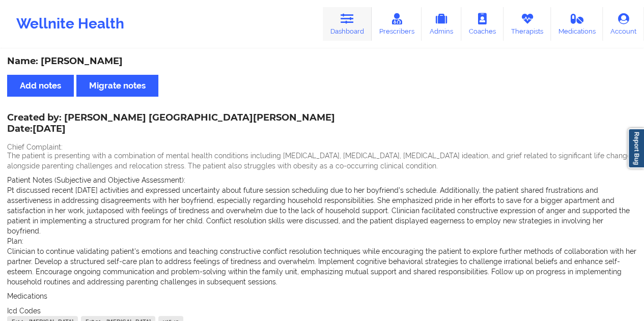  Describe the element at coordinates (321, 266) in the screenshot. I see `p: Clinician to continue validating patient's emotions and teaching constructive conflict resolution...` at that location.